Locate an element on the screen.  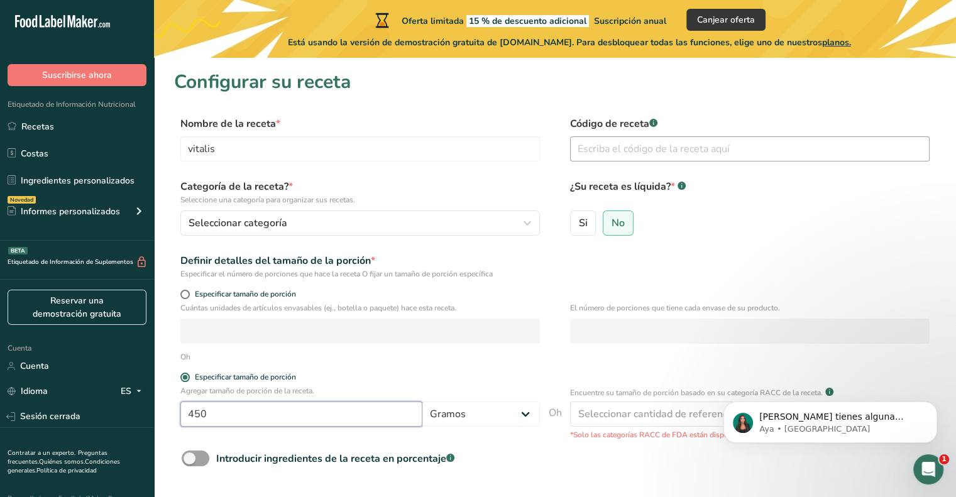
font: Canjear oferta is located at coordinates (726, 19).